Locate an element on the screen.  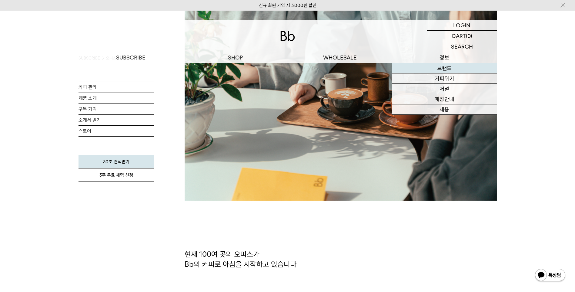
a: LOGIN is located at coordinates (462, 25).